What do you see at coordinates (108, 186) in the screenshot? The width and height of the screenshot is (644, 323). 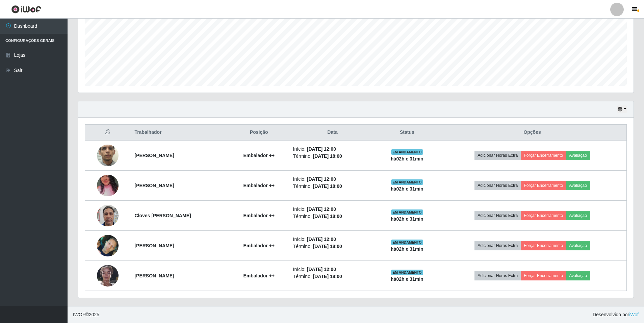 I see `img: 1748546544692.jpeg` at bounding box center [108, 186].